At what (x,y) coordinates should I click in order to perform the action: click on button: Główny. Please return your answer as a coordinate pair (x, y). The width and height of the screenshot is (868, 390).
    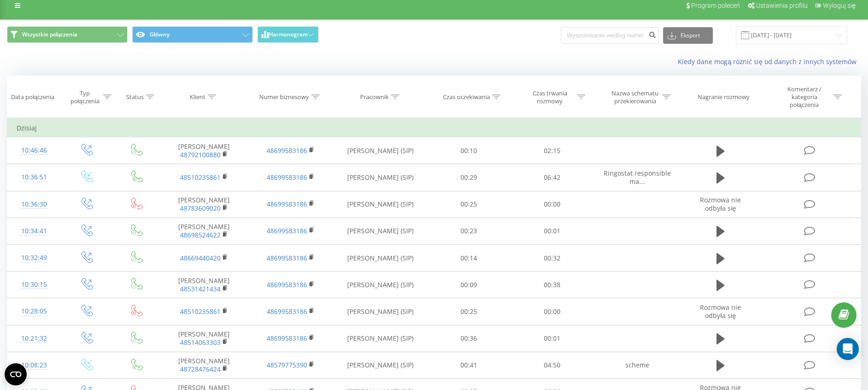
    Looking at the image, I should click on (192, 34).